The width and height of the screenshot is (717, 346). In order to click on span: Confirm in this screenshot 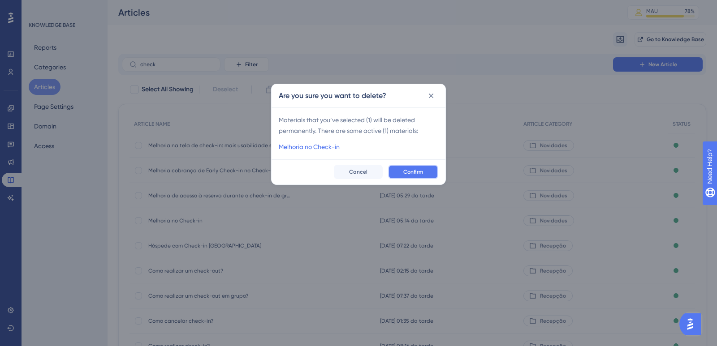, I will do `click(413, 172)`.